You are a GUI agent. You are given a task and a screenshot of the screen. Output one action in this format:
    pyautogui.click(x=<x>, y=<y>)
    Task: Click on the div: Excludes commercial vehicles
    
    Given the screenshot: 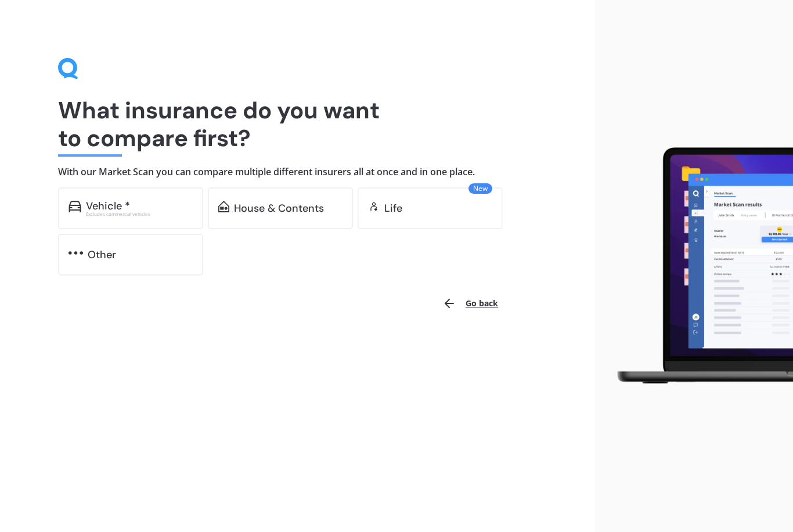 What is the action you would take?
    pyautogui.click(x=139, y=214)
    